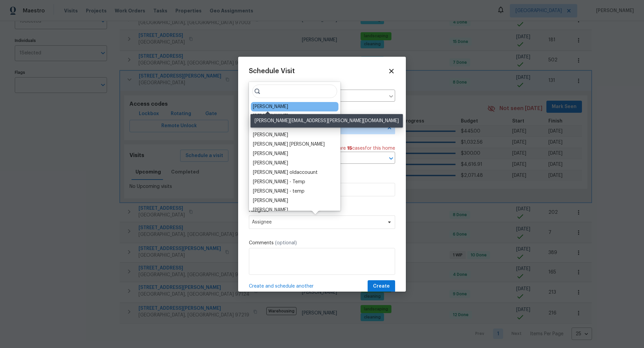 The width and height of the screenshot is (644, 348). I want to click on span: Create and schedule another, so click(282, 286).